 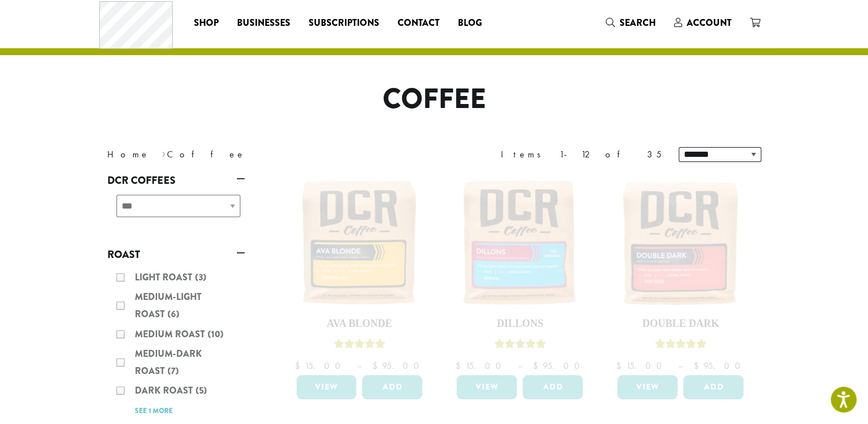 What do you see at coordinates (419, 23) in the screenshot?
I see `span: Contact` at bounding box center [419, 23].